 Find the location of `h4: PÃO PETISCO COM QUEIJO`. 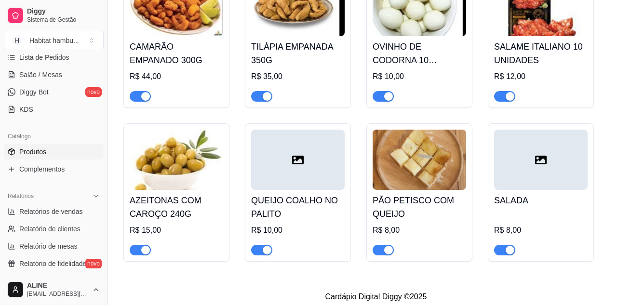

h4: PÃO PETISCO COM QUEIJO is located at coordinates (420, 207).